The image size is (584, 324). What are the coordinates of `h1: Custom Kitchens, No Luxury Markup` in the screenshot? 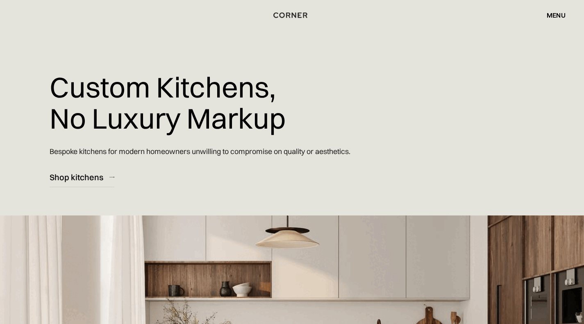 It's located at (168, 102).